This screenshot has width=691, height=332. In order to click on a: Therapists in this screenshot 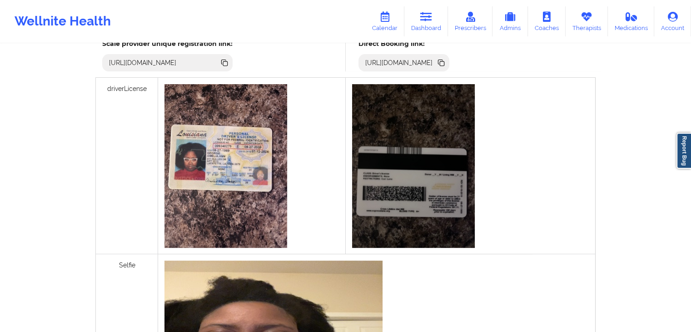, I will do `click(587, 21)`.